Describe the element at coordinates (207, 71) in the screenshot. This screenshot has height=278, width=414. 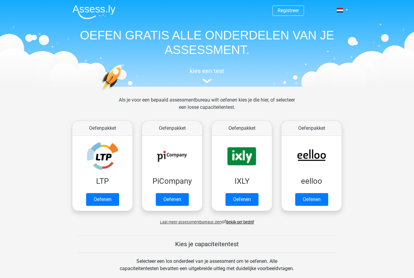
I see `h5: kies een test` at that location.